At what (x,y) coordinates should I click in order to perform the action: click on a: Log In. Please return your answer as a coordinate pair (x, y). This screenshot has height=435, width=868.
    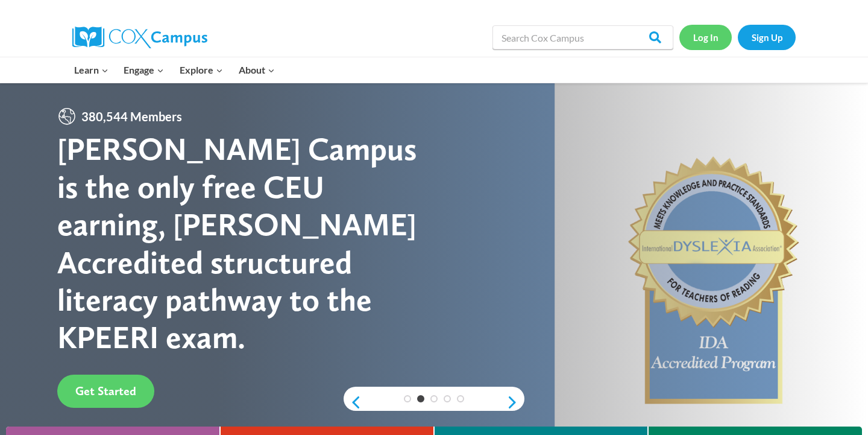
    Looking at the image, I should click on (706, 37).